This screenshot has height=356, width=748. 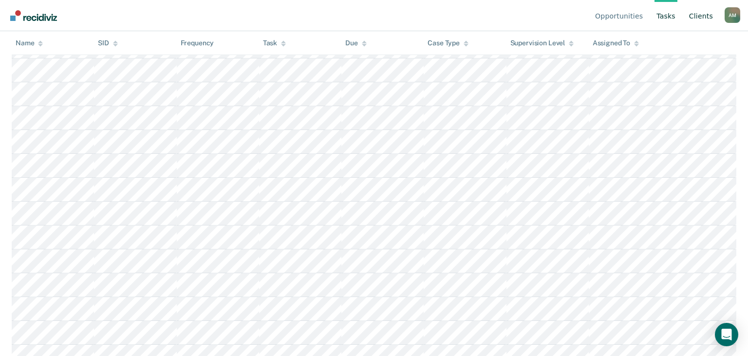 What do you see at coordinates (733, 15) in the screenshot?
I see `div: A M` at bounding box center [733, 15].